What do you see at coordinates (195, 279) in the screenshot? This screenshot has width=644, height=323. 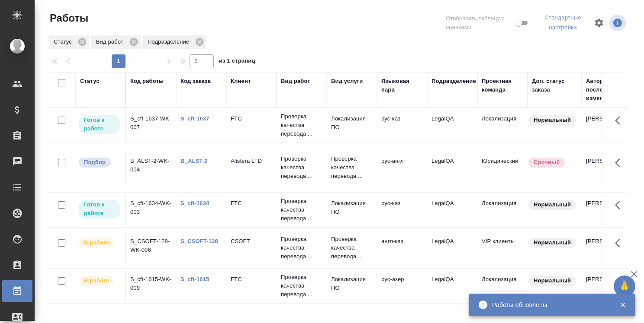 I see `a: S_cft-1615` at bounding box center [195, 279].